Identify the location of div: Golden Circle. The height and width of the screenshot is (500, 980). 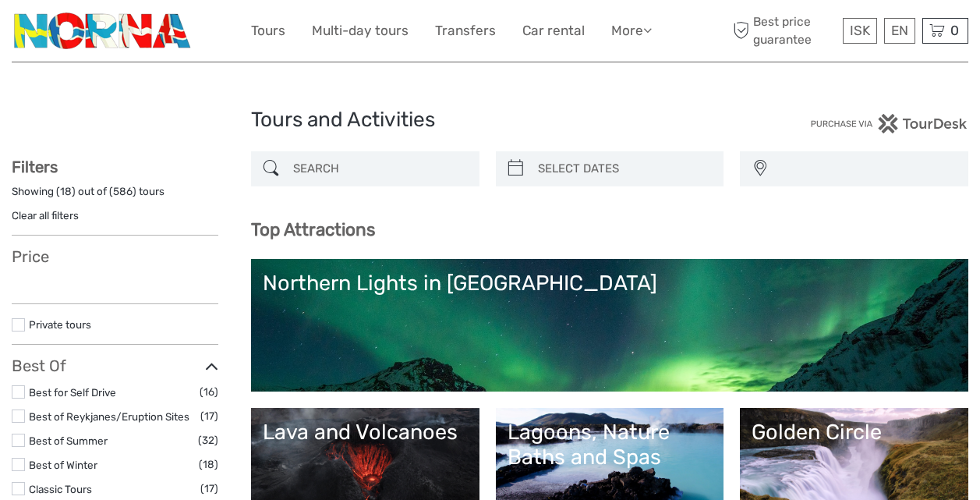
(854, 432).